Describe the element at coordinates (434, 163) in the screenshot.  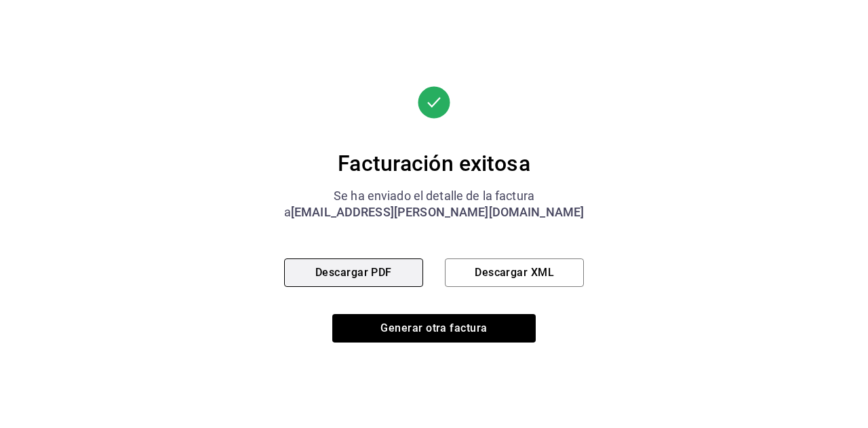
I see `div: Facturación exitosa` at that location.